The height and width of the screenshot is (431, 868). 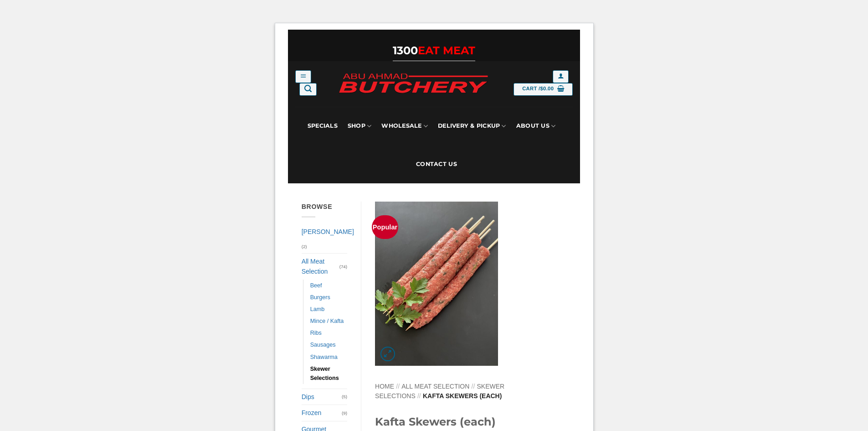 What do you see at coordinates (322, 126) in the screenshot?
I see `a: Specials` at bounding box center [322, 126].